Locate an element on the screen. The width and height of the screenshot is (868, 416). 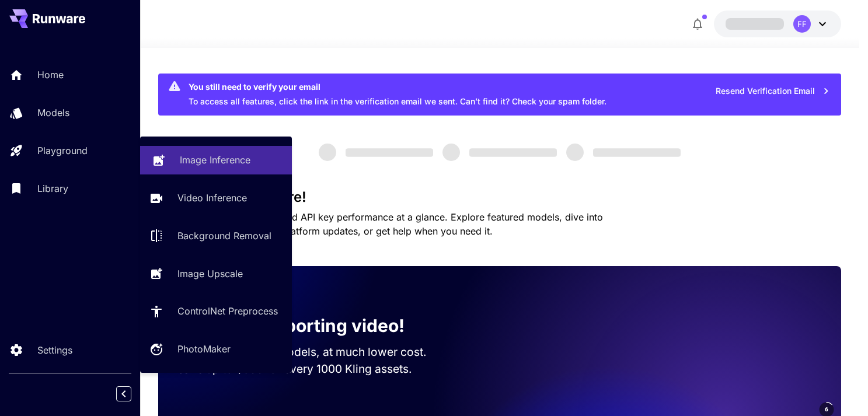
div: You still need to verify your email is located at coordinates (398, 86).